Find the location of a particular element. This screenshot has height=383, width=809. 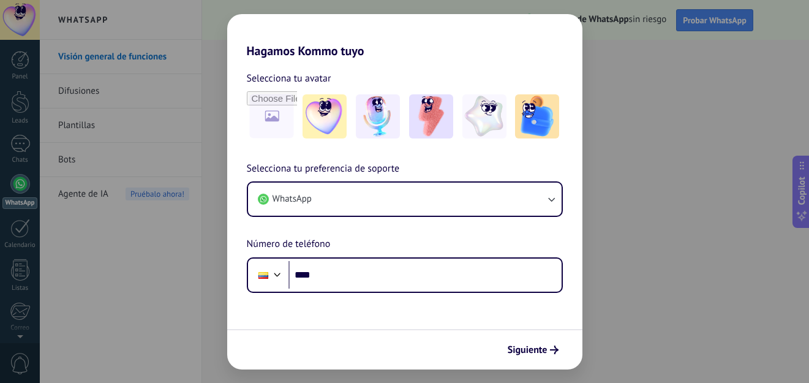

img: -5.jpeg is located at coordinates (537, 116).